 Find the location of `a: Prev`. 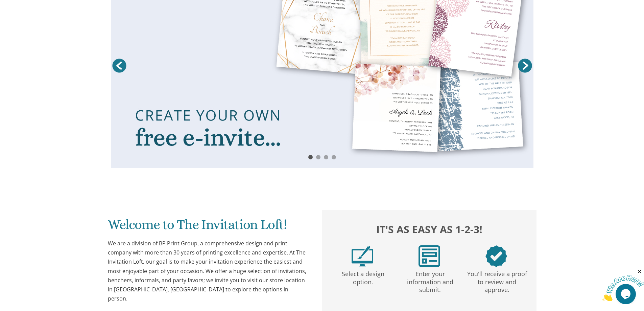

a: Prev is located at coordinates (119, 66).